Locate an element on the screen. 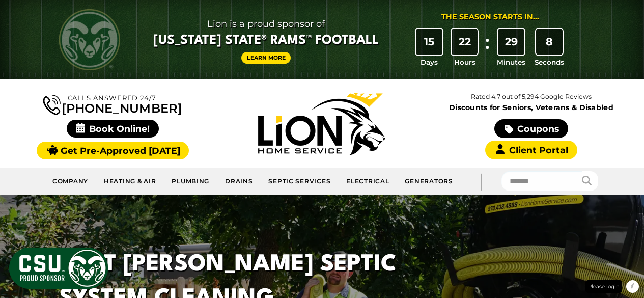 This screenshot has height=298, width=644. a: Client Portal is located at coordinates (531, 150).